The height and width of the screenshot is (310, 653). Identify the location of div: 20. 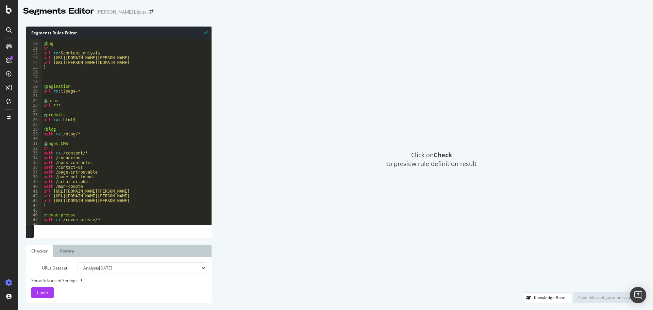
(34, 91).